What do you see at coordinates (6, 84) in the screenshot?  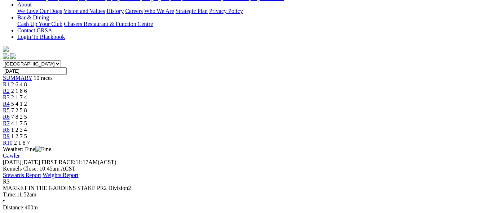 I see `span: R1` at bounding box center [6, 84].